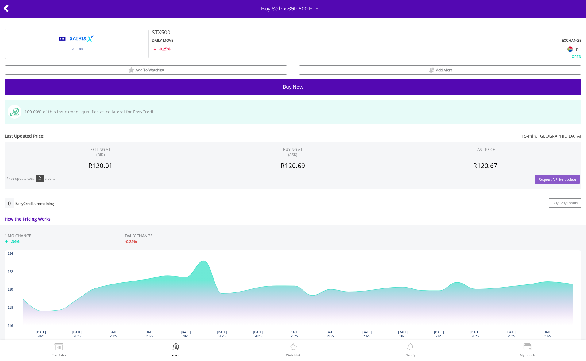 The height and width of the screenshot is (361, 586). I want to click on text: 124, so click(10, 253).